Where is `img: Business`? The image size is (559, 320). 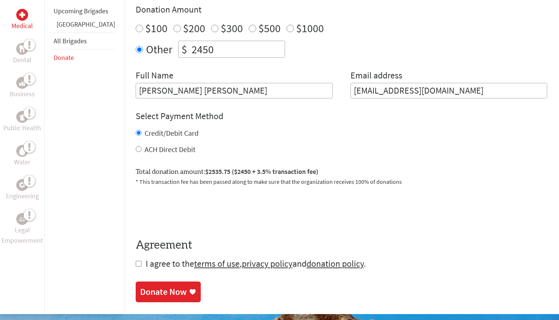
img: Business is located at coordinates (22, 83).